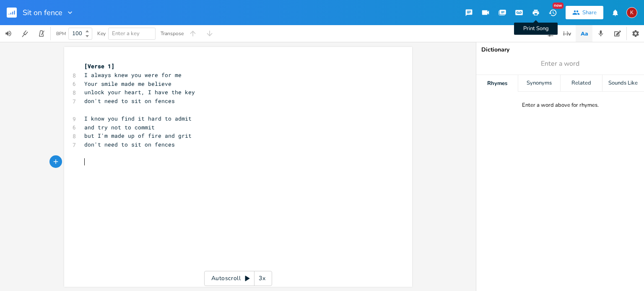 This screenshot has width=644, height=291. I want to click on div: Sounds Like, so click(623, 83).